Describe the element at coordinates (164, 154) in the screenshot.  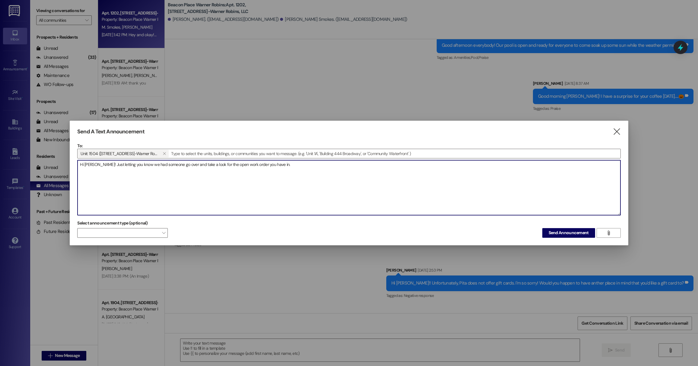
I see `button: Unit: 1504 (1500 Beacon Place-Warner Robins, LLC)` at that location.